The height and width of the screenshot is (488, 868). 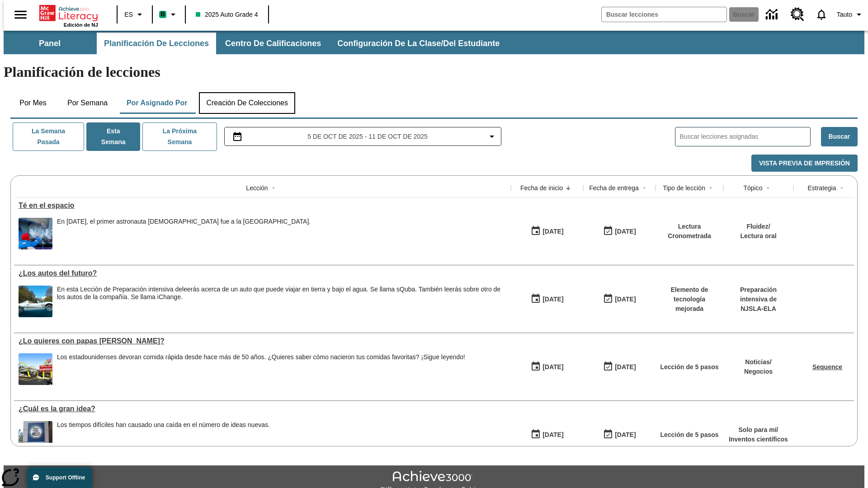 I want to click on span: 5 de oct de 2025 - 11 de oct de 2025, so click(x=368, y=137).